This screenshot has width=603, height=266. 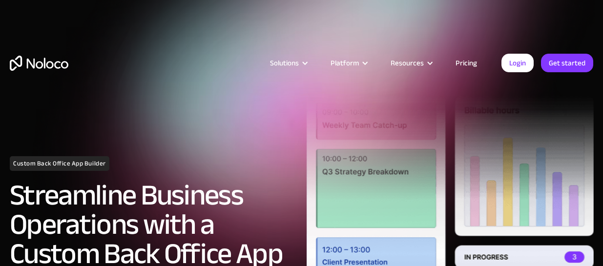 What do you see at coordinates (567, 63) in the screenshot?
I see `a: Get started` at bounding box center [567, 63].